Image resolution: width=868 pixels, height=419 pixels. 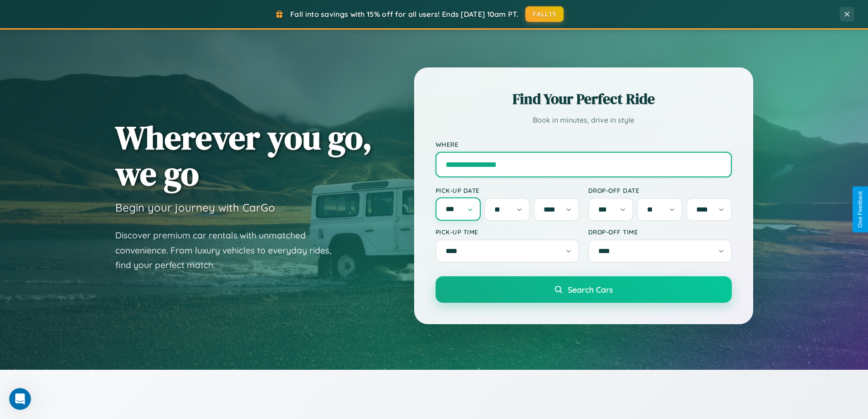 I want to click on button: FALL15, so click(x=545, y=14).